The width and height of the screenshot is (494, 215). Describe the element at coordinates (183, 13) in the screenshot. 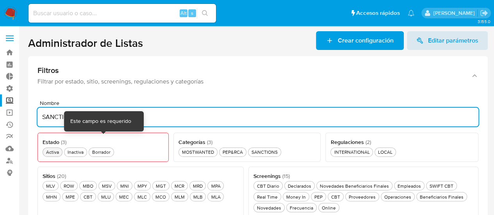

I see `span: Alt` at that location.